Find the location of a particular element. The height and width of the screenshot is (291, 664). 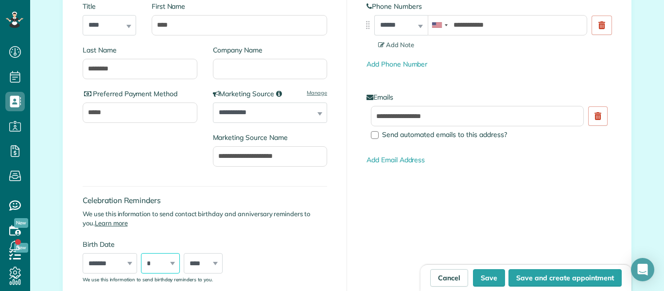

span: New is located at coordinates (21, 223).